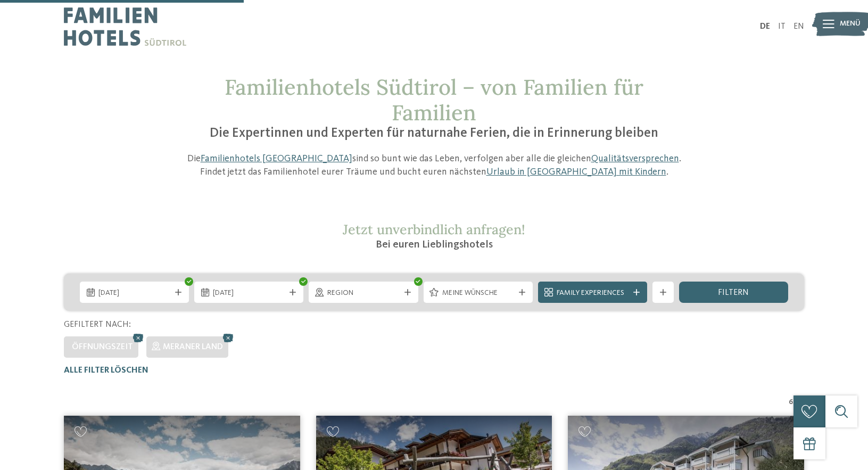 Image resolution: width=868 pixels, height=470 pixels. Describe the element at coordinates (434, 133) in the screenshot. I see `span: Die Expertinnen und Experten für naturnahe Ferien, die in Erinnerung bleiben` at that location.